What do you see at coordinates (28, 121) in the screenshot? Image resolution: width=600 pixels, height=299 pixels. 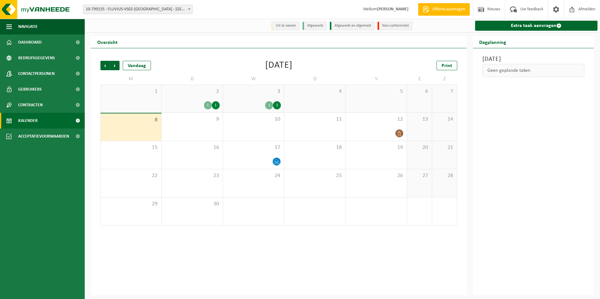 I see `span: Kalender` at bounding box center [28, 121].